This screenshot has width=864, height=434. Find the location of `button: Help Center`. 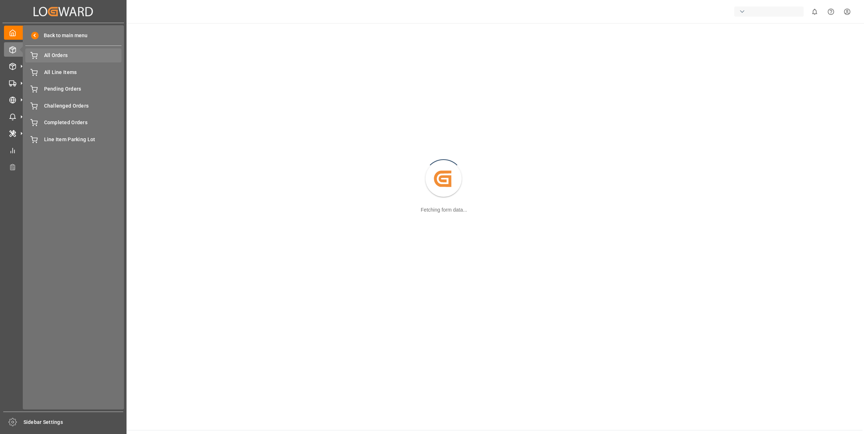

button: Help Center is located at coordinates (830, 12).